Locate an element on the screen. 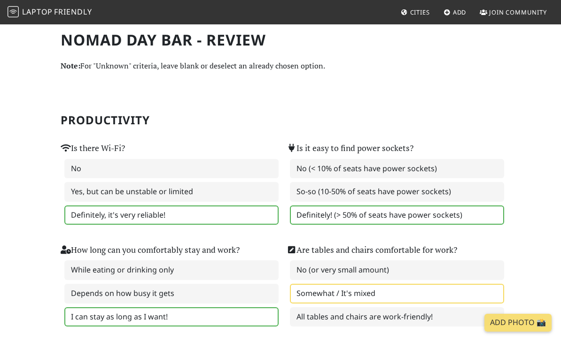 The image size is (561, 341). img: LaptopFriendly is located at coordinates (13, 12).